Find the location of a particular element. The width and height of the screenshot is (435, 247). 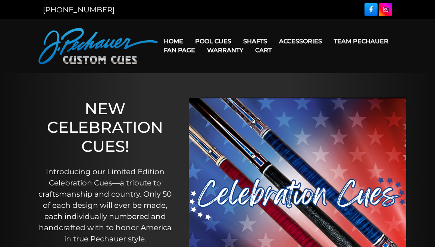

a: Cart is located at coordinates (263, 50).